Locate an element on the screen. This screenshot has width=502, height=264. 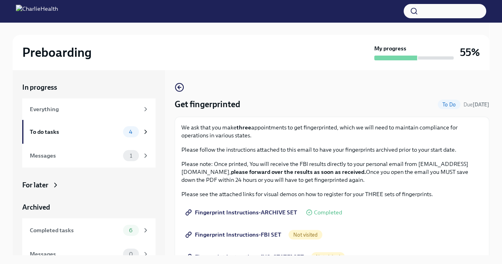
p: Please see the attached links for visual demos on how to register for your THREE sets of fingerpr... is located at coordinates (332, 194).